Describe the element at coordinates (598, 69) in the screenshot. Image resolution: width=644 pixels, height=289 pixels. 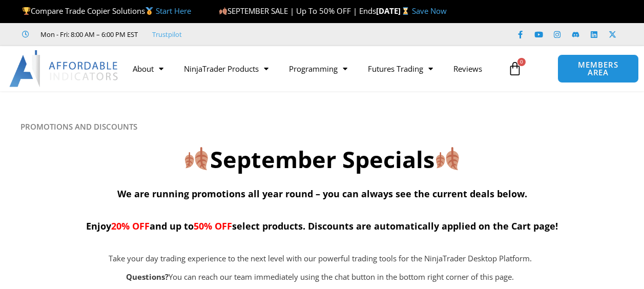
I see `a: MEMBERS AREA` at that location.